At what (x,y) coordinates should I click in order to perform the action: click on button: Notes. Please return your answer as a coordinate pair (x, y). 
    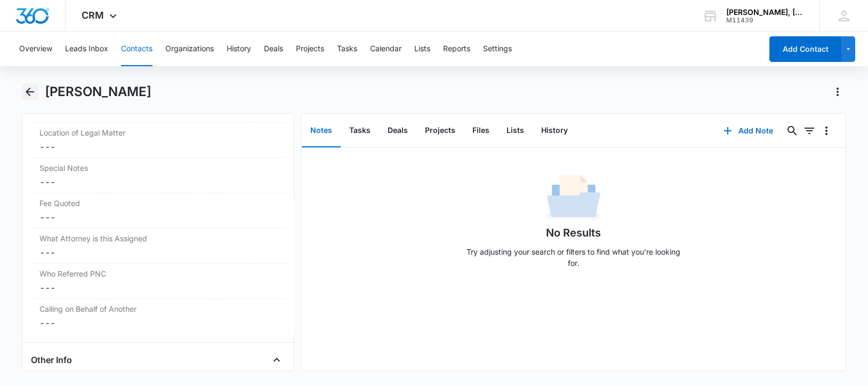
    Looking at the image, I should click on (321, 131).